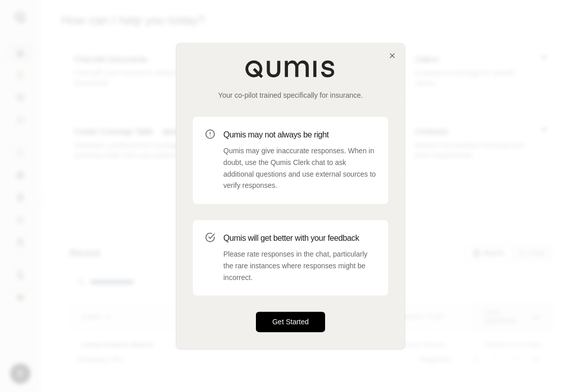 The width and height of the screenshot is (581, 392). Describe the element at coordinates (290, 322) in the screenshot. I see `button: Get Started` at that location.